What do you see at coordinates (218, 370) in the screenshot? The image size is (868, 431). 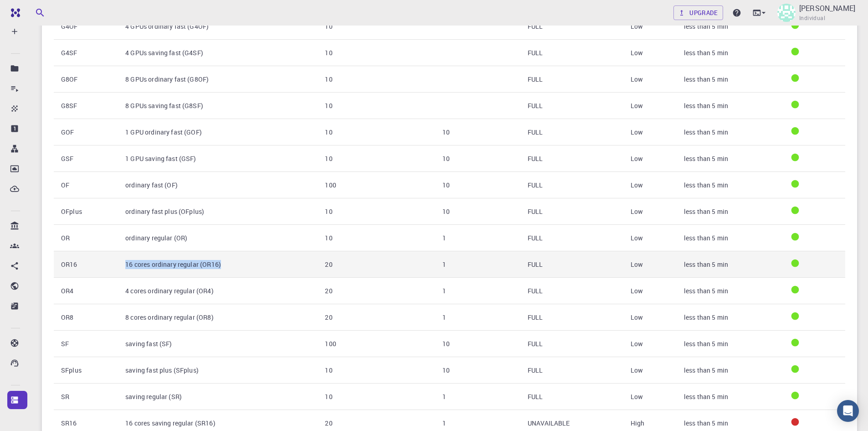 I see `td: saving fast plus (SFplus)` at bounding box center [218, 370].